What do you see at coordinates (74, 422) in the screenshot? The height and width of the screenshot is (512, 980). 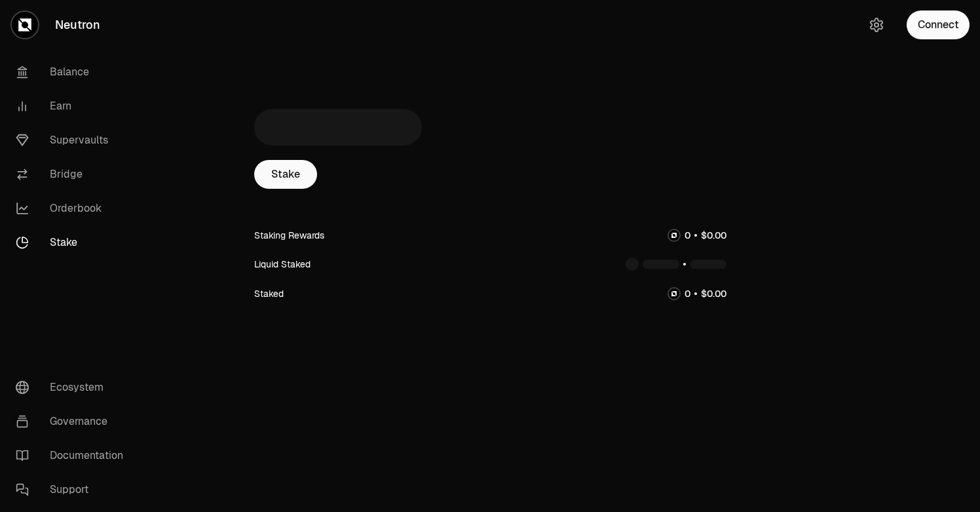 I see `a: Governance` at bounding box center [74, 422].